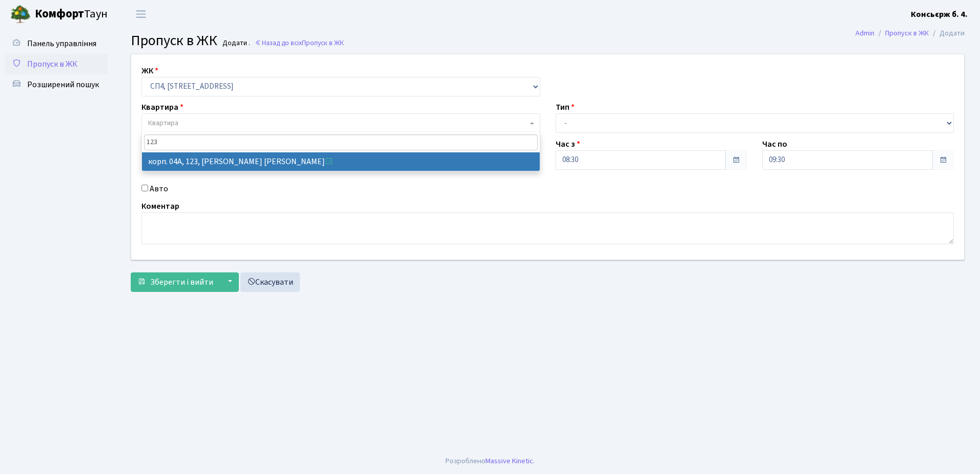 The image size is (980, 474). Describe the element at coordinates (865, 33) in the screenshot. I see `a: Admin` at that location.